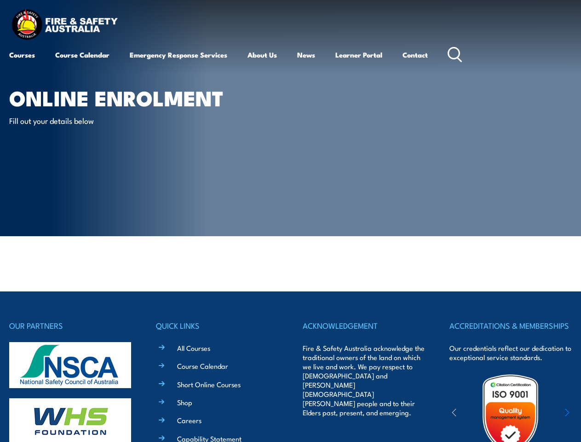 This screenshot has height=442, width=581. I want to click on h4: QUICK LINKS, so click(217, 325).